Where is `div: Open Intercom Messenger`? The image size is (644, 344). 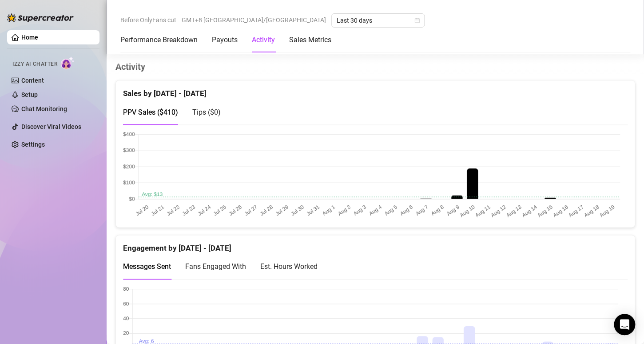
div: Open Intercom Messenger is located at coordinates (624, 325).